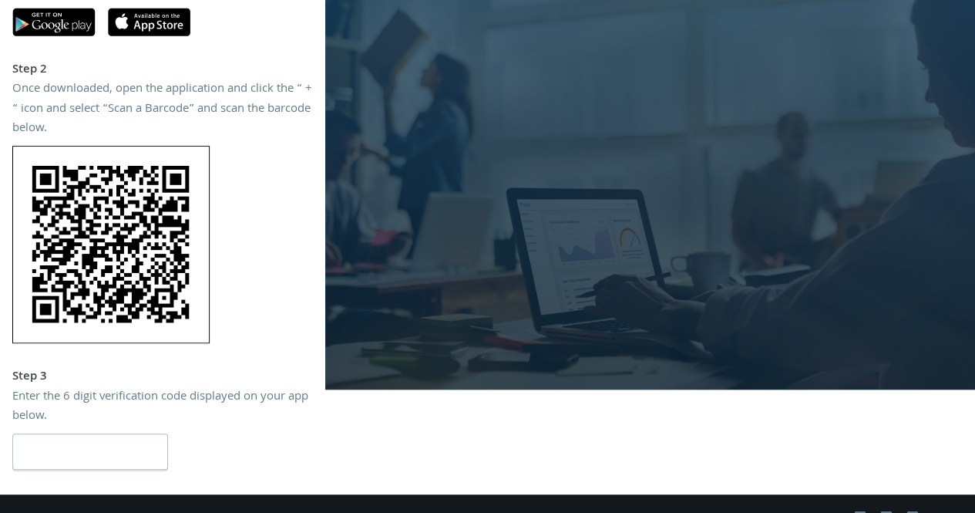 This screenshot has height=513, width=975. I want to click on img: apple-app-store.svg, so click(149, 22).